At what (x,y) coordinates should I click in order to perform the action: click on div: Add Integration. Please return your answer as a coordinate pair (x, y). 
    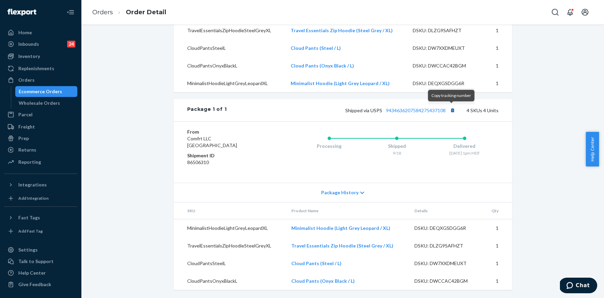
    Looking at the image, I should click on (33, 198).